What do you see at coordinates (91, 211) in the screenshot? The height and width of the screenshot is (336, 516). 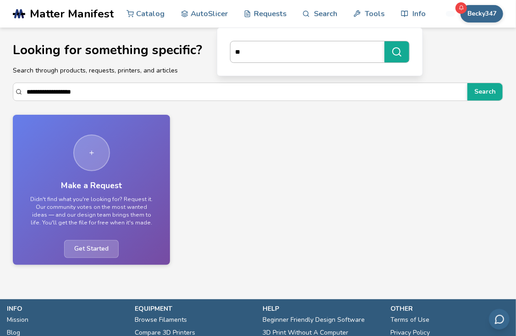 I see `p: Didn't find what you're looking for? Request it. Our community votes on the most wanted ideas — a...` at bounding box center [91, 211].